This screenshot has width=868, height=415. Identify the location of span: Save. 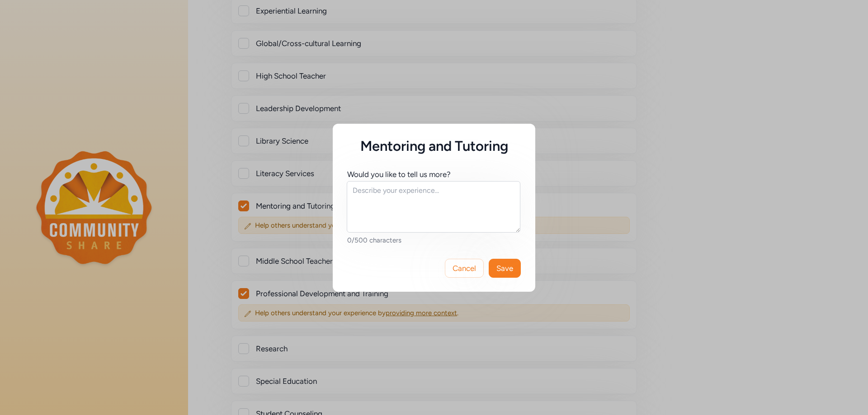
(504, 269).